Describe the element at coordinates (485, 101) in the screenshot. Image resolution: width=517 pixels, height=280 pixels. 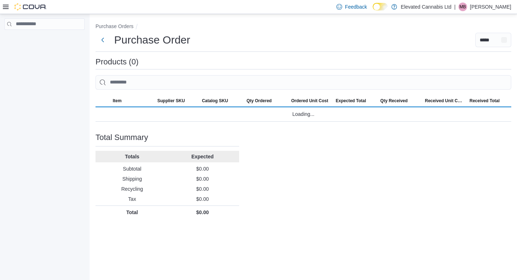
I see `span: Received Total` at that location.